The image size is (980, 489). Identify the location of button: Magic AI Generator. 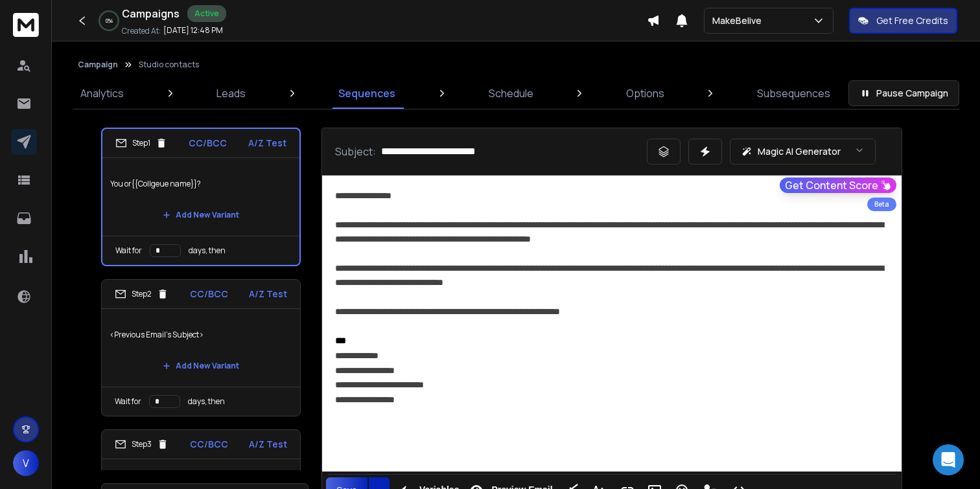
(802, 152).